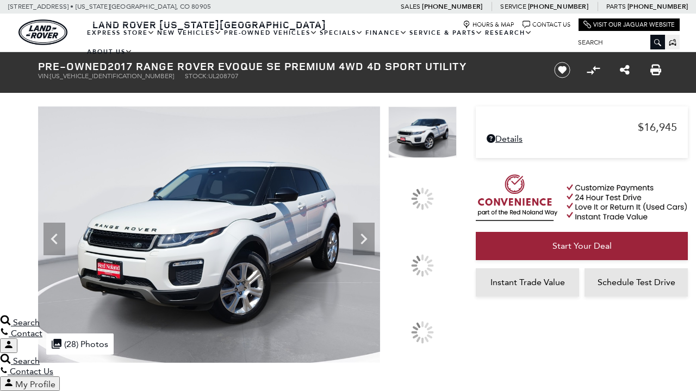 The height and width of the screenshot is (391, 696). I want to click on a: Hours & Map, so click(488, 24).